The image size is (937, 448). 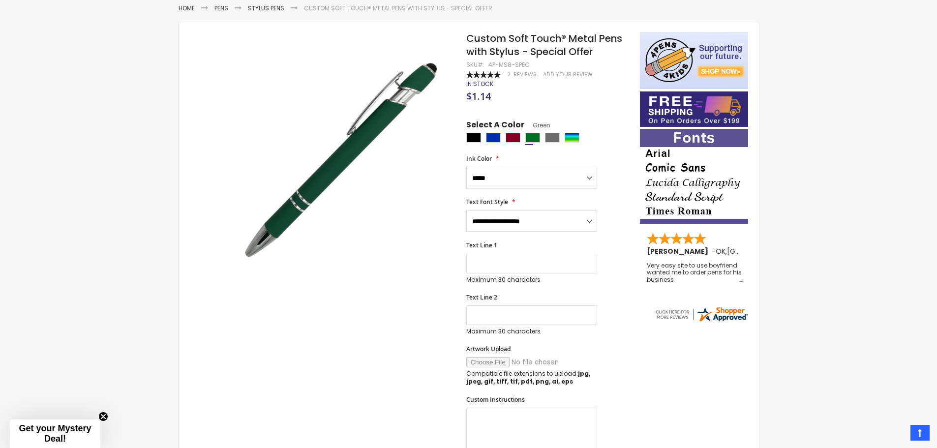 I want to click on span: Ink Color, so click(x=479, y=158).